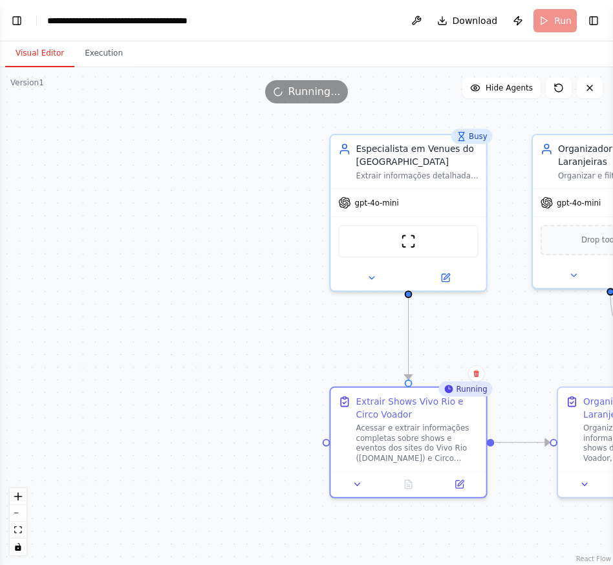 The image size is (613, 565). I want to click on img: ScrapeWebsiteTool, so click(408, 241).